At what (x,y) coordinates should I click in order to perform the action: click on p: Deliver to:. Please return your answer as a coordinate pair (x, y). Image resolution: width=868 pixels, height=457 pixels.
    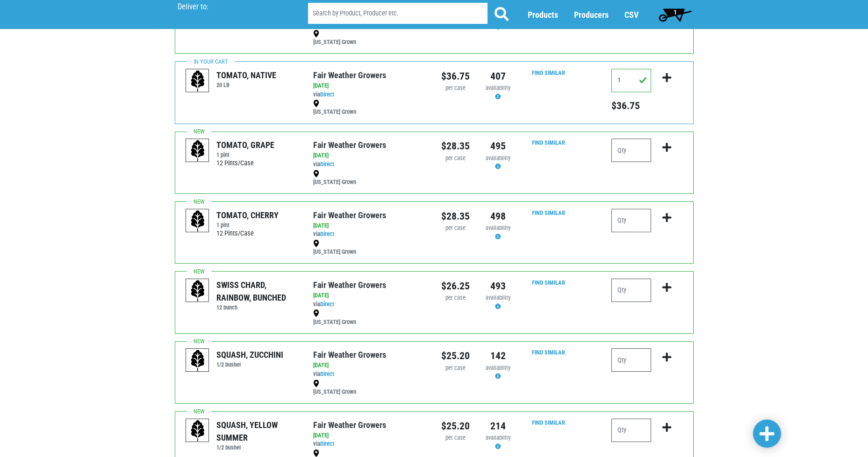
    Looking at the image, I should click on (231, 7).